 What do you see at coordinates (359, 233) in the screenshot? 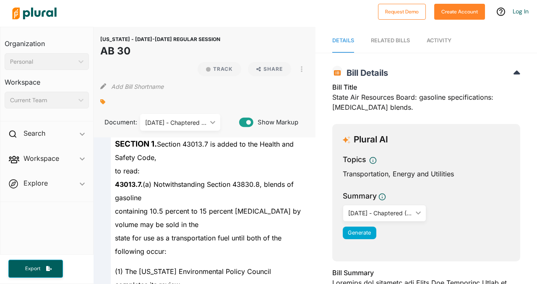
I see `span: Generate` at bounding box center [359, 233].